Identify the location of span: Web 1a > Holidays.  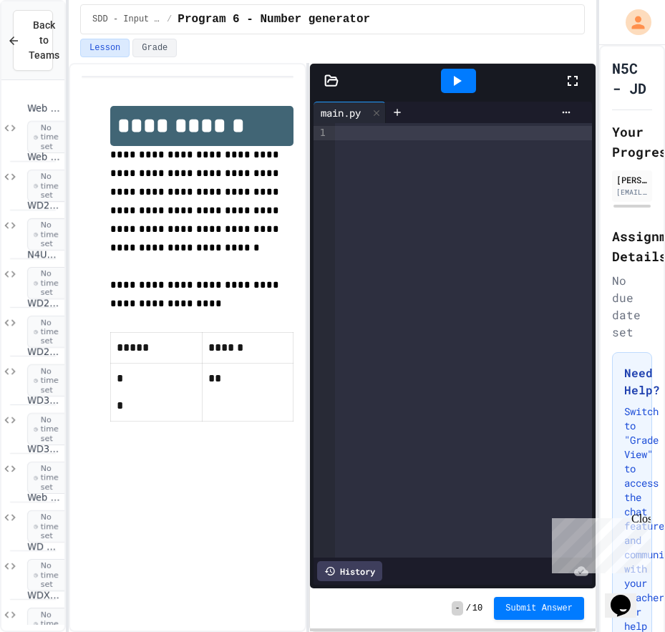
(44, 109).